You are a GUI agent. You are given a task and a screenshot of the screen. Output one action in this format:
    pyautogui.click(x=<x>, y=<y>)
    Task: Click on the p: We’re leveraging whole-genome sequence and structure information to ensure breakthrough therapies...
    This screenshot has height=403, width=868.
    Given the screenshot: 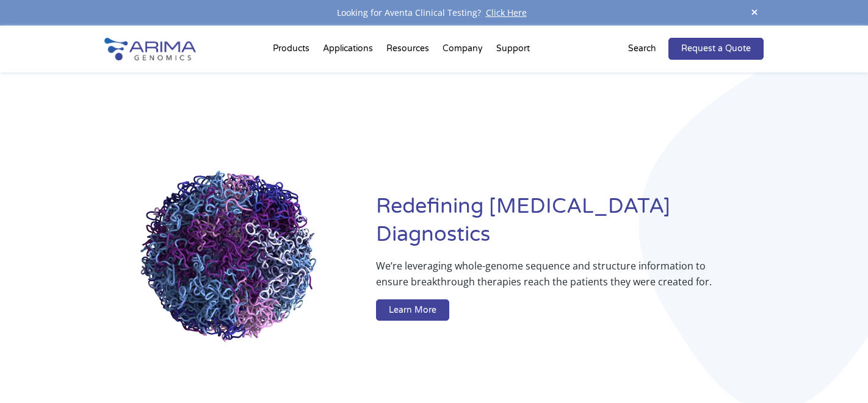 What is the action you would take?
    pyautogui.click(x=545, y=279)
    